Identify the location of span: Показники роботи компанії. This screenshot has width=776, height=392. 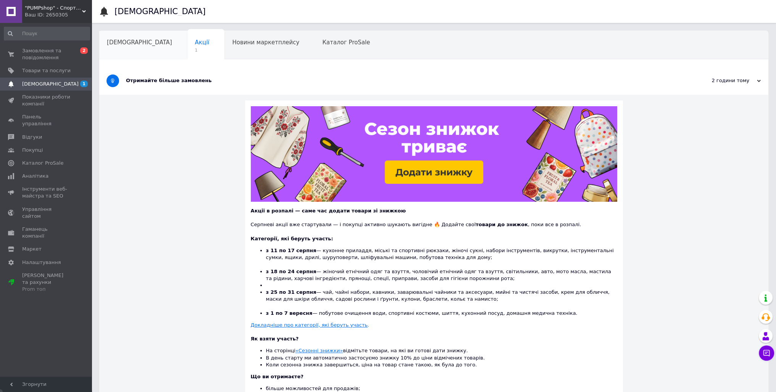
(46, 100).